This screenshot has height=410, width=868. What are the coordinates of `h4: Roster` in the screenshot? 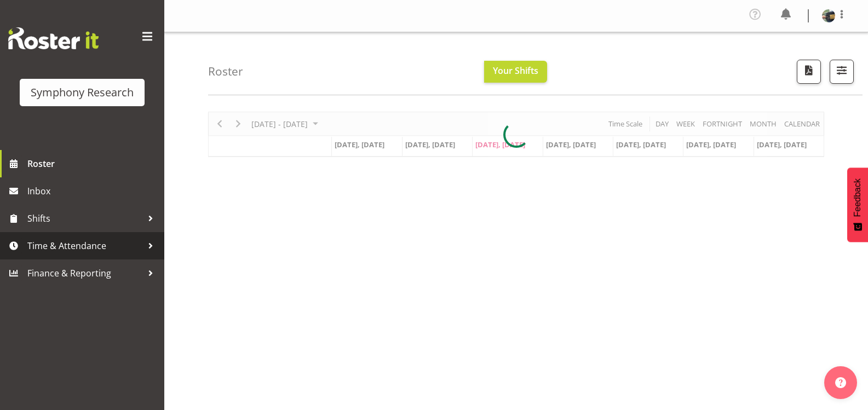 It's located at (226, 71).